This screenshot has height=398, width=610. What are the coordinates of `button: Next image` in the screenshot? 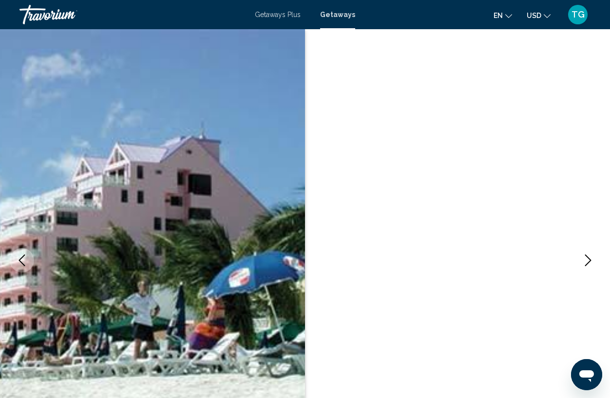 It's located at (588, 261).